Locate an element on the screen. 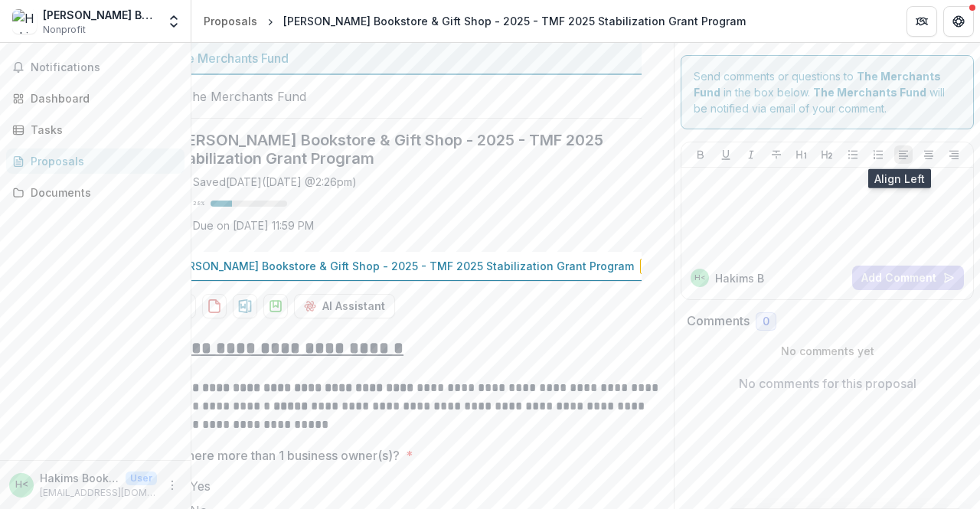 Image resolution: width=980 pixels, height=509 pixels. button: Italicize is located at coordinates (751, 155).